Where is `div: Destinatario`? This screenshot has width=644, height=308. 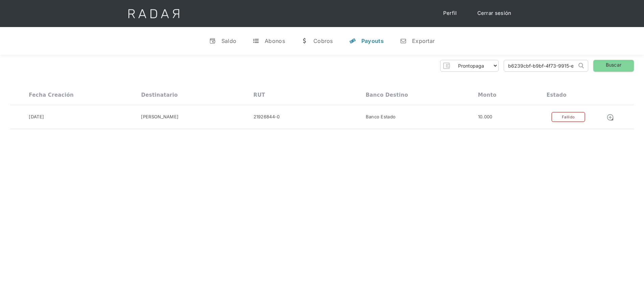
div: Destinatario is located at coordinates (159, 95).